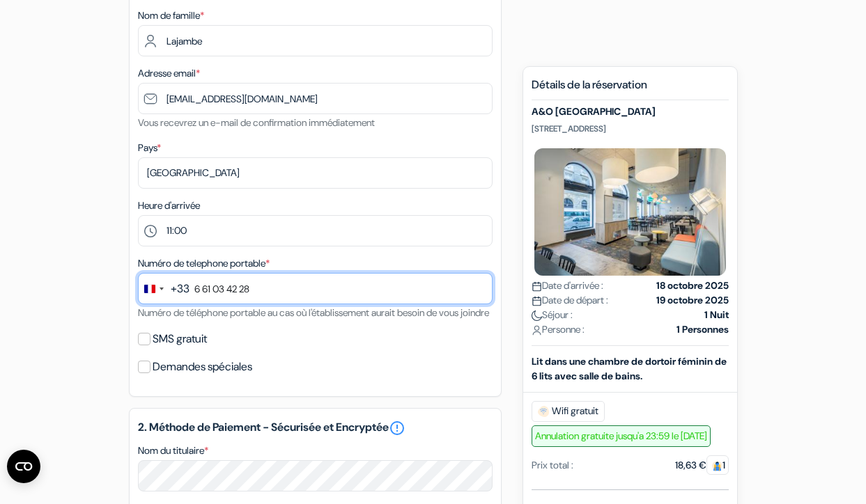 This screenshot has height=504, width=866. Describe the element at coordinates (717, 466) in the screenshot. I see `img: guest.svg` at that location.